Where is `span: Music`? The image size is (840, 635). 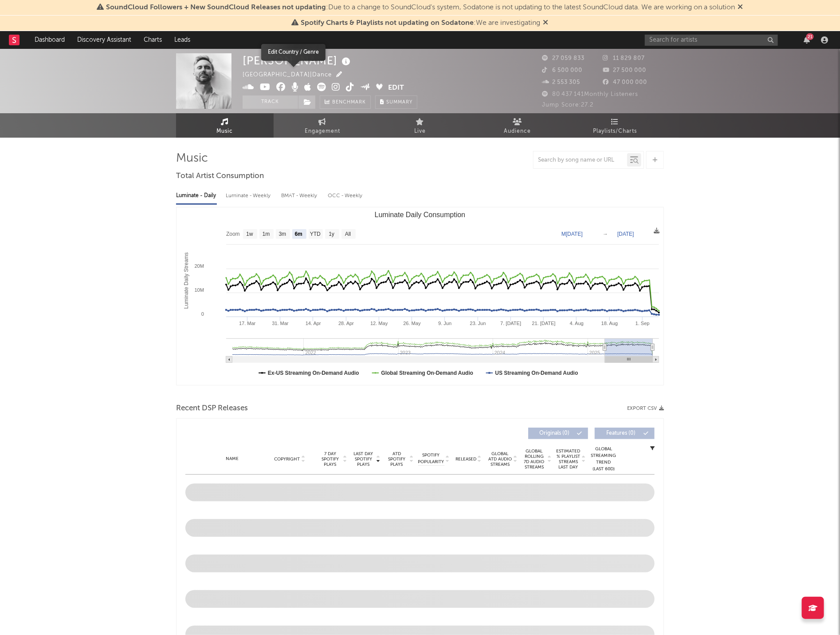
span: Music is located at coordinates (225, 131).